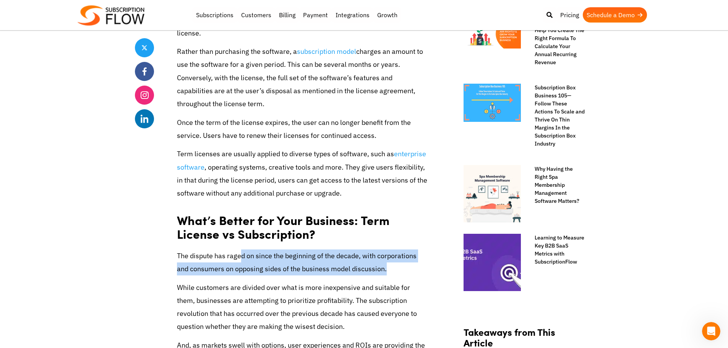 The width and height of the screenshot is (728, 348). Describe the element at coordinates (303, 173) in the screenshot. I see `p: Term licenses are usually applied to diverse types of software, such as , operating systems, crea...` at that location.